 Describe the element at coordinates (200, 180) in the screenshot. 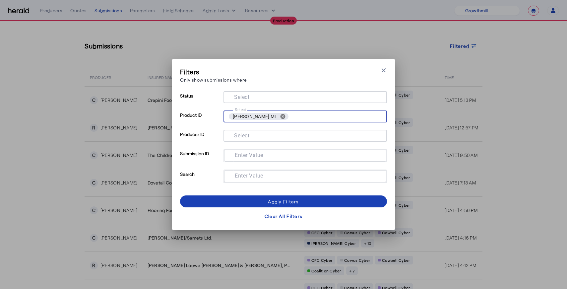

I see `p: Search` at that location.